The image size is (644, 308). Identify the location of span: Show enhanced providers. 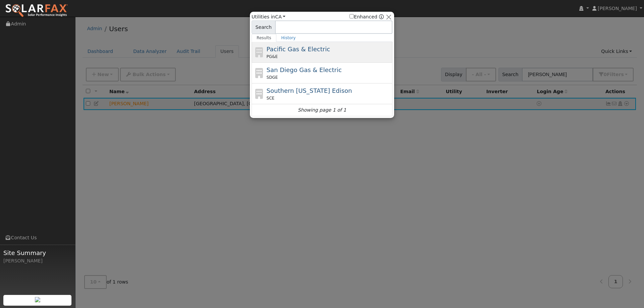
(367, 17).